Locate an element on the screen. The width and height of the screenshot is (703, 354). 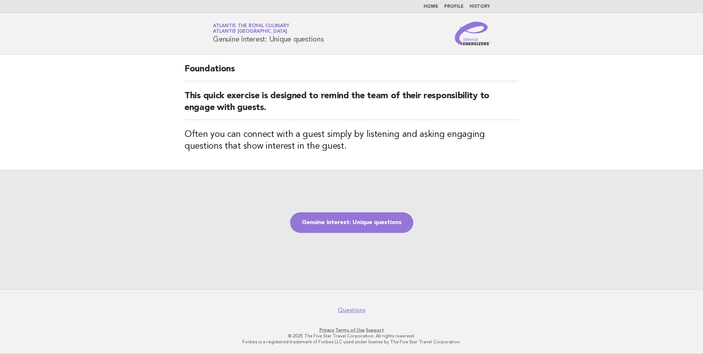
a: Support is located at coordinates (375, 330).